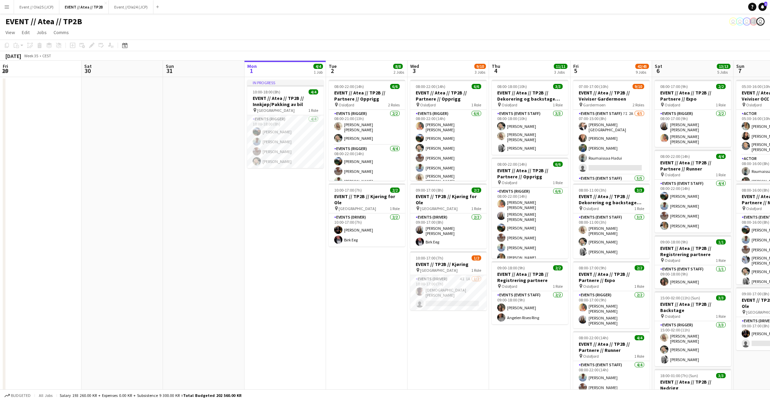  What do you see at coordinates (612, 221) in the screenshot?
I see `div: 08:00-11:00 (3h)3/3EVENT // Atea // TP2B // Dekorering og backstage oppsett Oslofjord1 RoleEvents...` at bounding box center [612, 221].